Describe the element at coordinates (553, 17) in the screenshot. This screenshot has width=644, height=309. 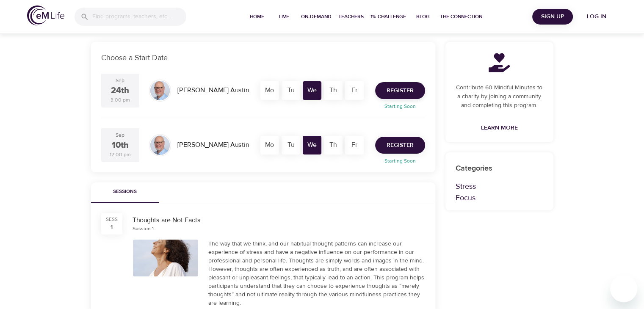
I see `button: Sign Up` at that location.